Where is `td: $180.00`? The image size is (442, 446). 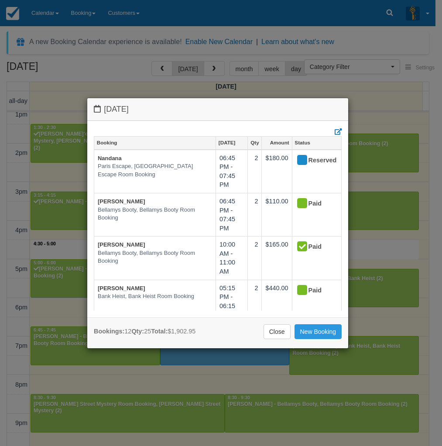
td: $180.00 is located at coordinates (276, 171).